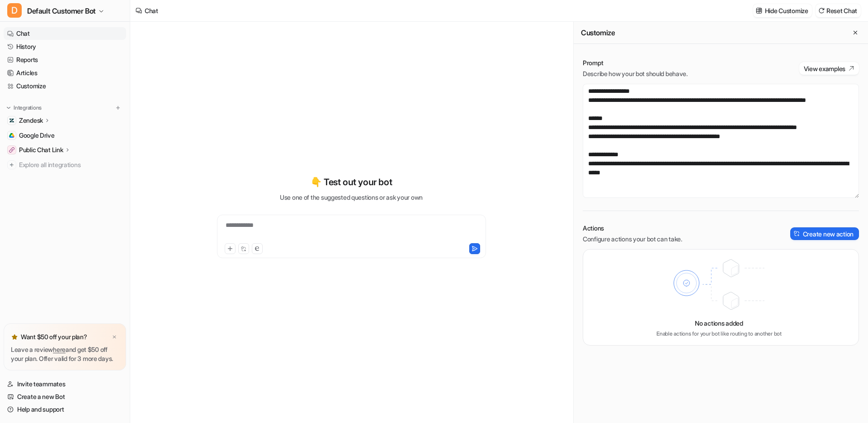  Describe the element at coordinates (65, 33) in the screenshot. I see `a: Chat` at that location.